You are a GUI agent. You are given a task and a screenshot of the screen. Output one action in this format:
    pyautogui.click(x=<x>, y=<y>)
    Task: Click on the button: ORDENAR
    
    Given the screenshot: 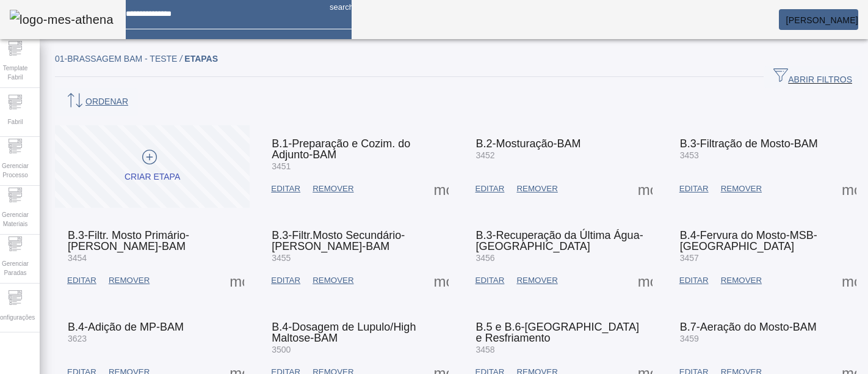 What is the action you would take?
    pyautogui.click(x=97, y=102)
    